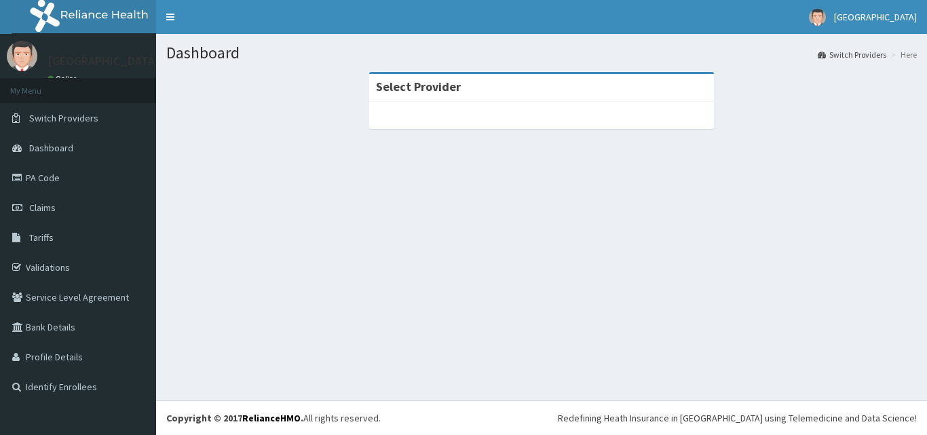 The height and width of the screenshot is (435, 927). I want to click on a: RelianceHMO, so click(271, 418).